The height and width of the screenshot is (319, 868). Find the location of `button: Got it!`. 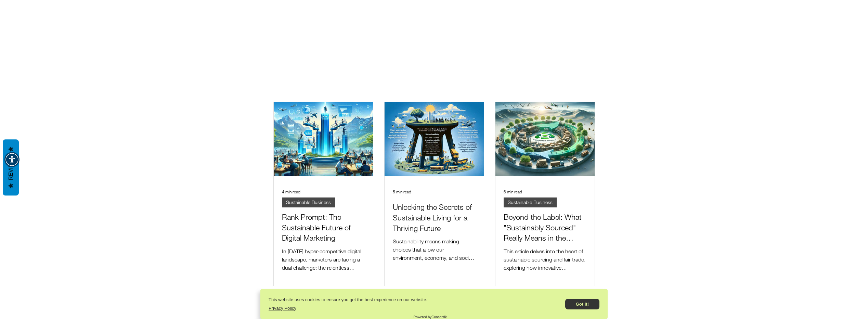

button: Got it! is located at coordinates (582, 304).